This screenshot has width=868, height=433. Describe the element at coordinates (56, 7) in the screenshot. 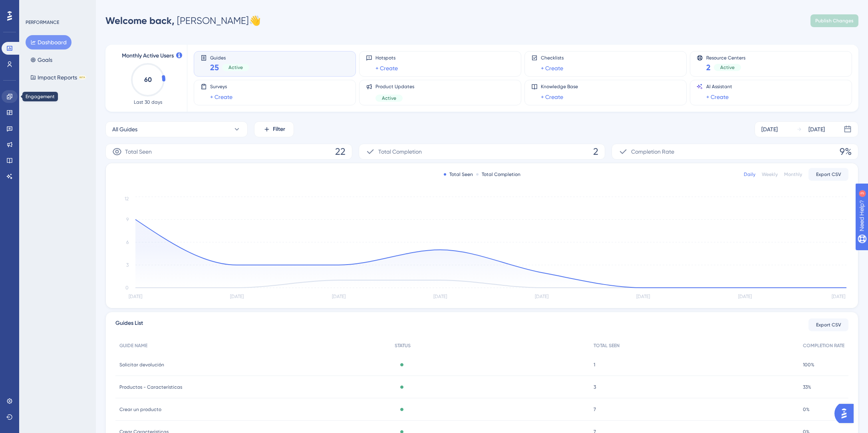

I see `div: 3` at that location.